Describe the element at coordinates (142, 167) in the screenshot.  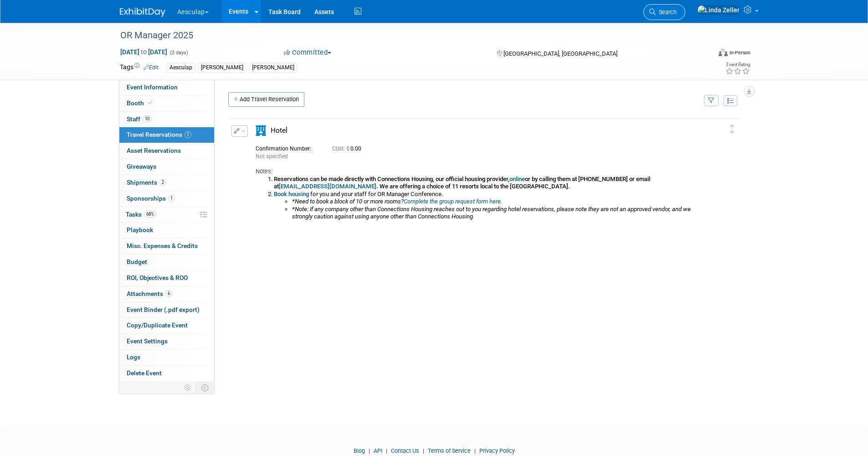
I see `span: Giveaways` at that location.